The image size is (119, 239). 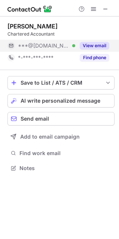 I want to click on span: Add to email campaign, so click(x=50, y=137).